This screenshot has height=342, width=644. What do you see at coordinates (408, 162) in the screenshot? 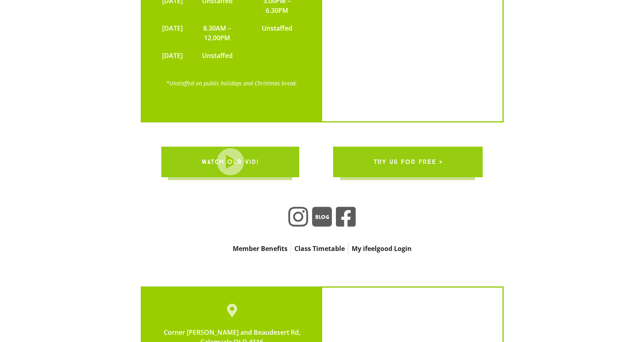
I see `span: try us for free >` at bounding box center [408, 162].